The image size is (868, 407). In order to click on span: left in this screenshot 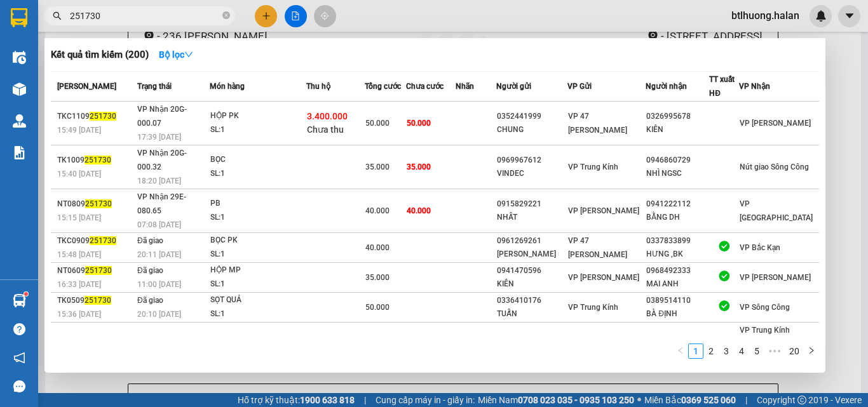, I will do `click(681, 350)`.